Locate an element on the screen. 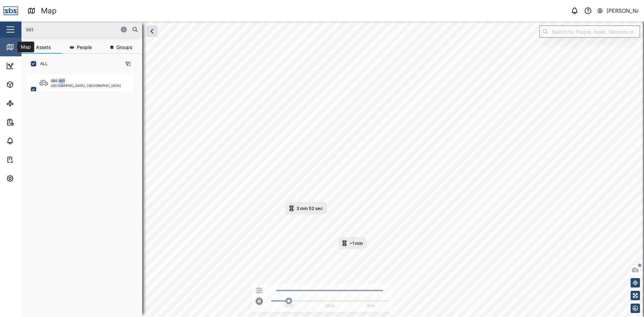 This screenshot has height=317, width=644. div: Reports is located at coordinates (29, 122).